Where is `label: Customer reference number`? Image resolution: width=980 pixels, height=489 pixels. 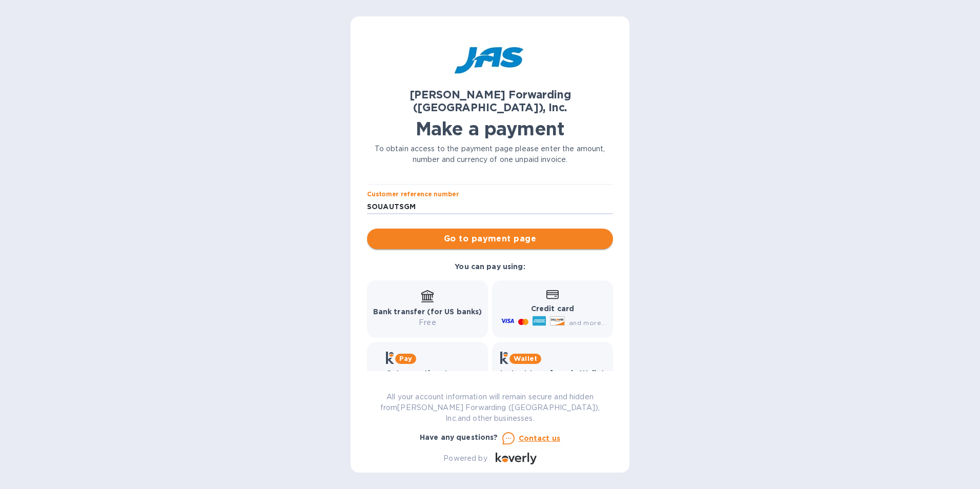 label: Customer reference number is located at coordinates (413, 195).